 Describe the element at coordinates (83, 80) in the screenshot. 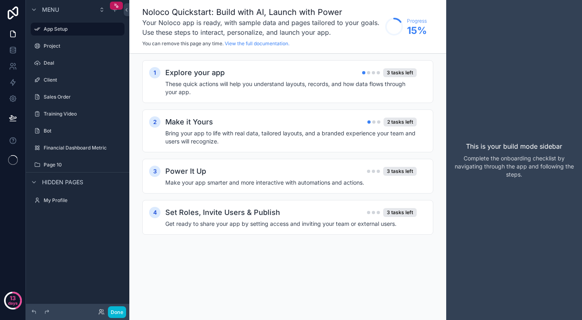

I see `label: Client` at that location.